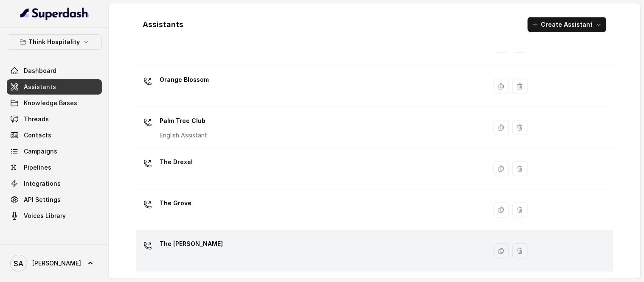 The height and width of the screenshot is (282, 644). Describe the element at coordinates (54, 42) in the screenshot. I see `p: Think Hospitality` at that location.